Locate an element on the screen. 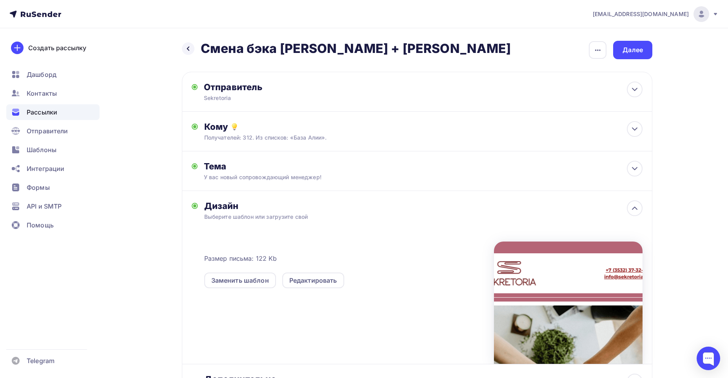 The height and width of the screenshot is (378, 728). div: Отправитель is located at coordinates (289, 87).